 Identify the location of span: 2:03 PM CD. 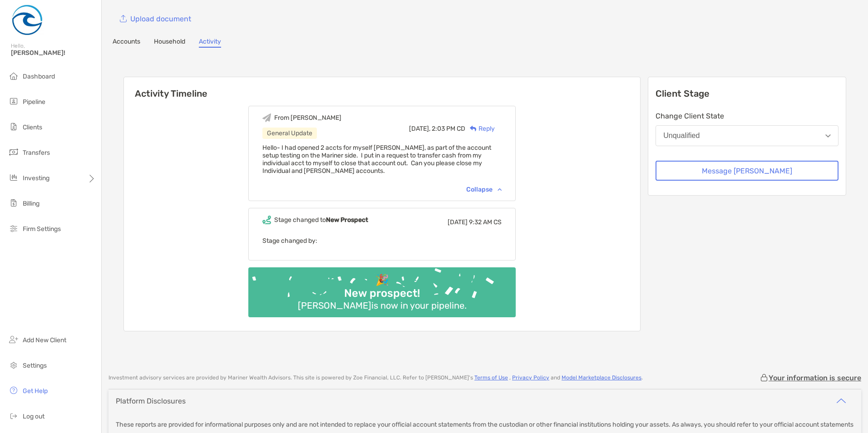
(449, 128).